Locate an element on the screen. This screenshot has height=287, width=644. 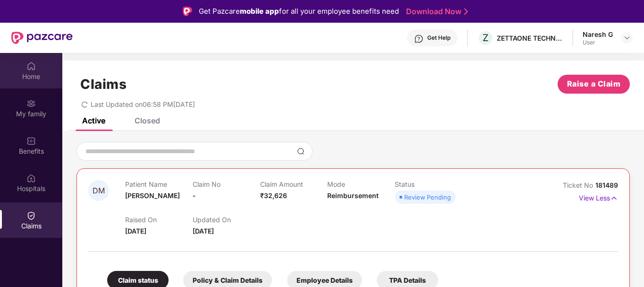
p: Mode is located at coordinates (361, 184).